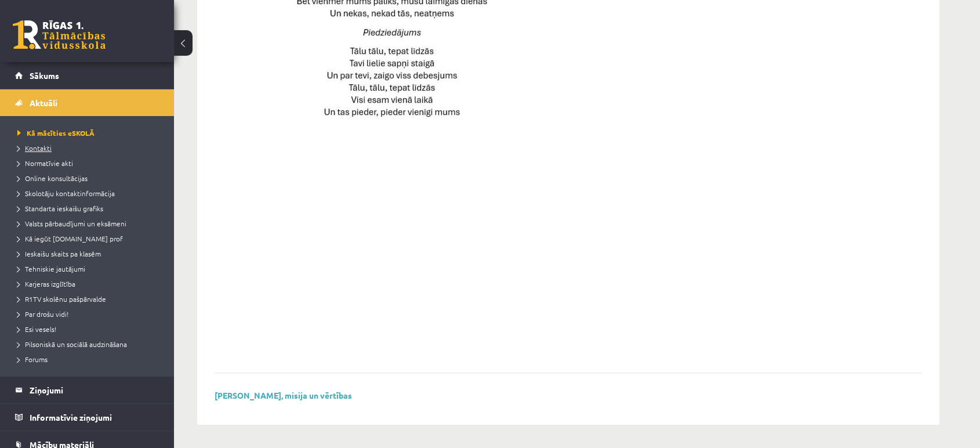 This screenshot has width=980, height=448. Describe the element at coordinates (90, 254) in the screenshot. I see `a: Ieskaišu skaits pa klasēm` at that location.